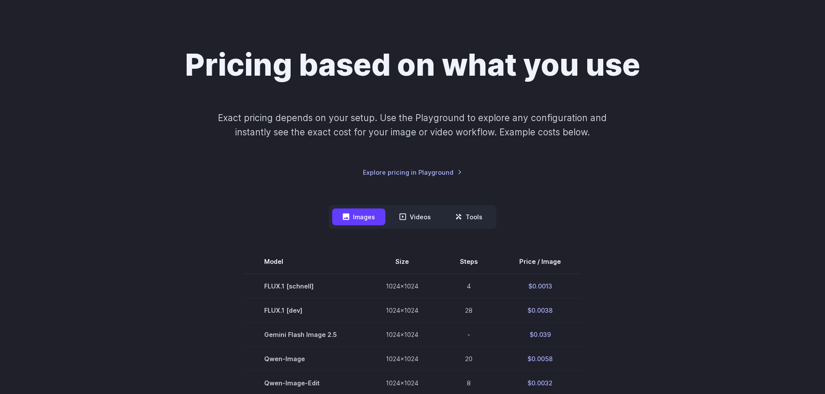  Describe the element at coordinates (304, 310) in the screenshot. I see `td: FLUX.1 [dev]` at that location.